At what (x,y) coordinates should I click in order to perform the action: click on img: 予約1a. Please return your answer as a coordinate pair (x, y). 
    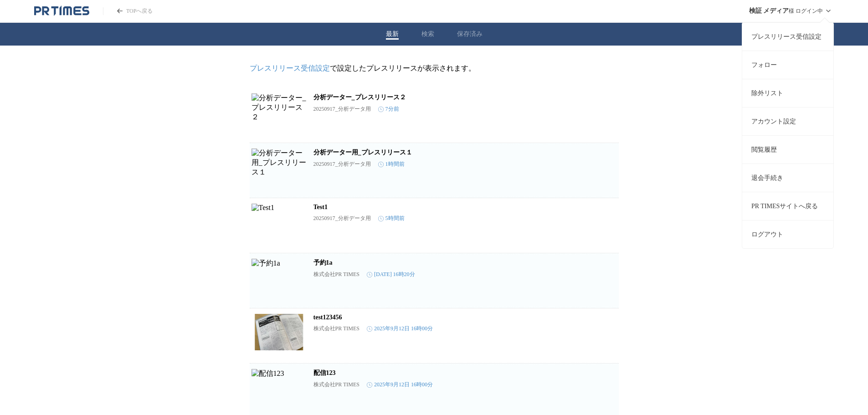
    Looking at the image, I should click on (279, 277).